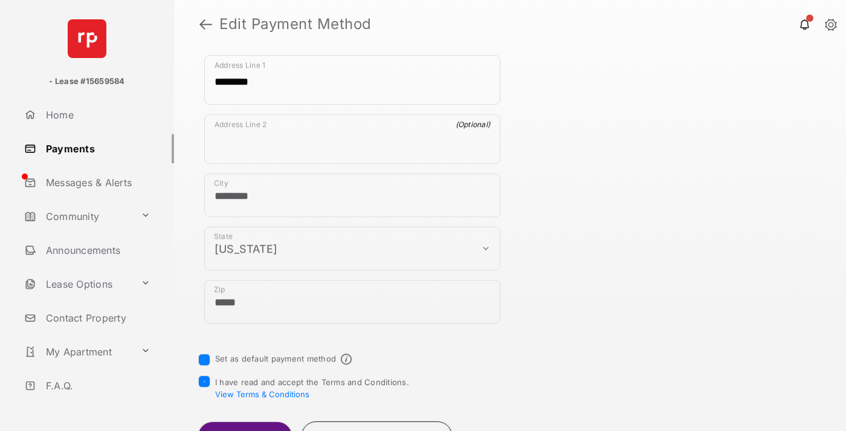 This screenshot has width=846, height=431. What do you see at coordinates (97, 182) in the screenshot?
I see `a: Messages & Alerts` at bounding box center [97, 182].